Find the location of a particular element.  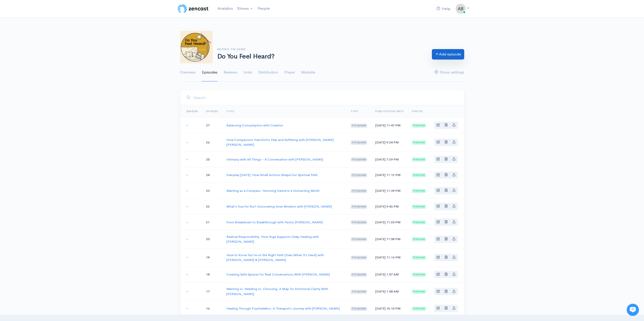

a: Links is located at coordinates (248, 72).